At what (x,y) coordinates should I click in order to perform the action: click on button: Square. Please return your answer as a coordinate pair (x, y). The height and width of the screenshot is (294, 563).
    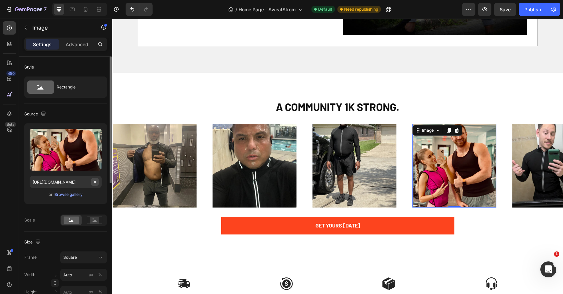
    Looking at the image, I should click on (84, 258).